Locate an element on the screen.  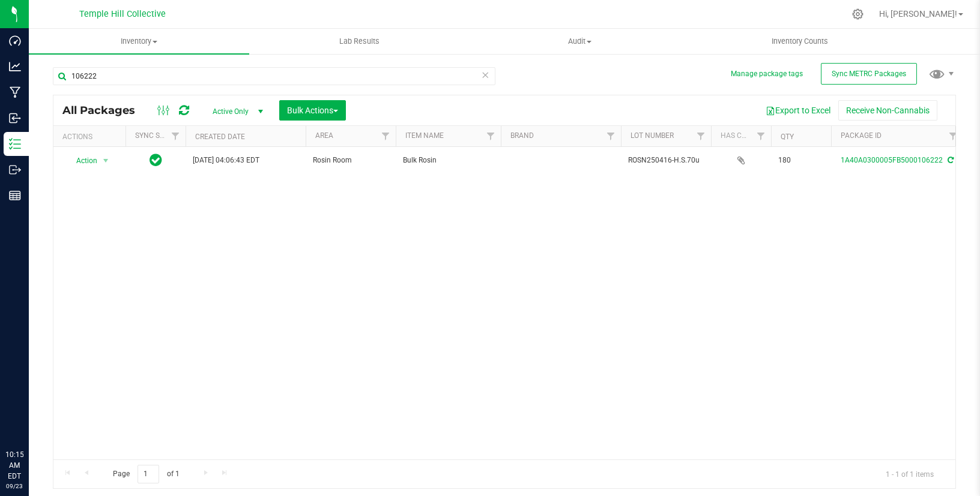
inline-svg: Reports is located at coordinates (15, 196).